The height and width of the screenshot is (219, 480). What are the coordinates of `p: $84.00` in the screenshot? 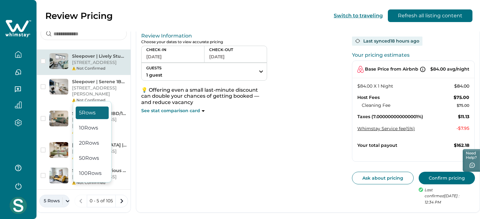 It's located at (462, 86).